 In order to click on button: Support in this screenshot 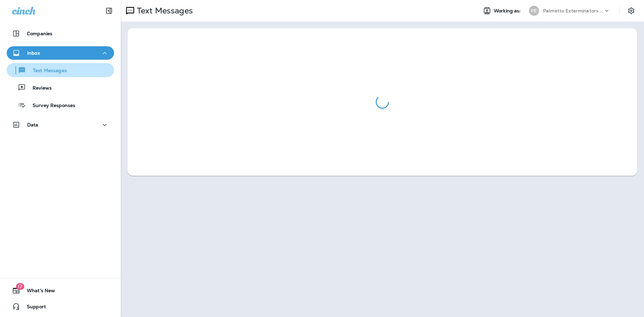, I will do `click(61, 307)`.